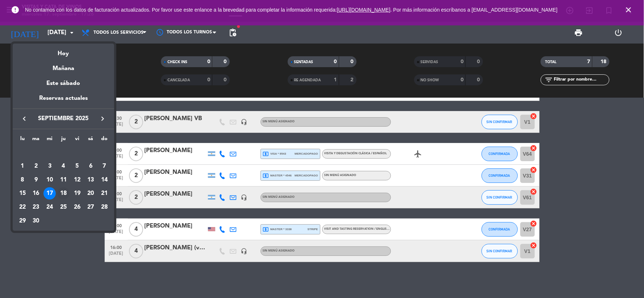 The image size is (644, 298). What do you see at coordinates (23, 166) in the screenshot?
I see `td: 1 de septiembre de 2025` at bounding box center [23, 166].